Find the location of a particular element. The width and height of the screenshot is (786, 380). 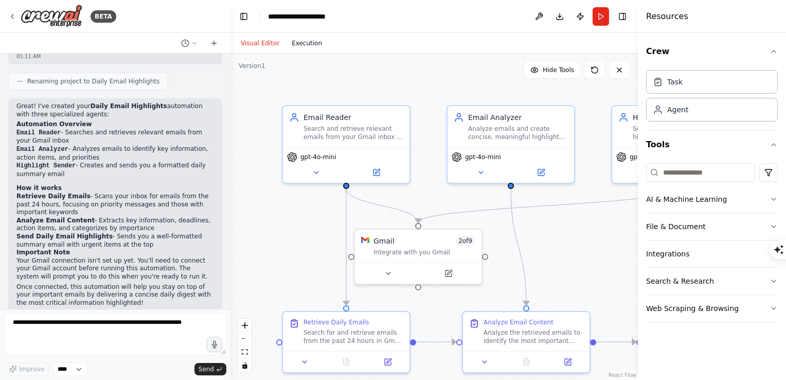

div: Crew is located at coordinates (712, 98).